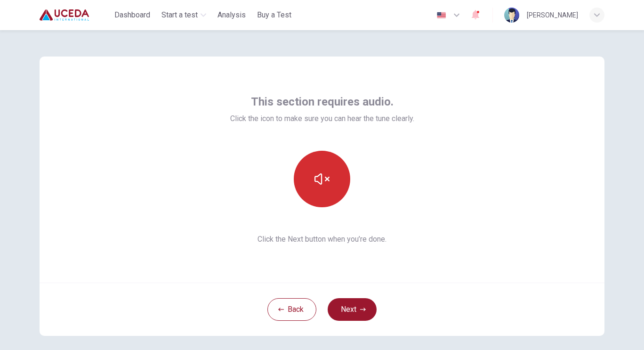  Describe the element at coordinates (179, 15) in the screenshot. I see `span: Start a test` at that location.